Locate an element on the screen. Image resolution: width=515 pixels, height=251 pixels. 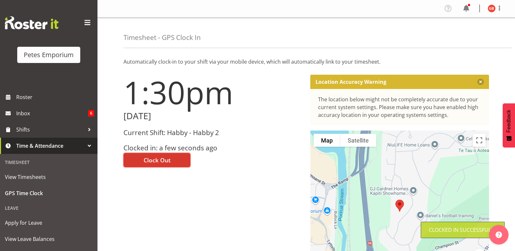
button: Show satellite imagery is located at coordinates (358, 140).